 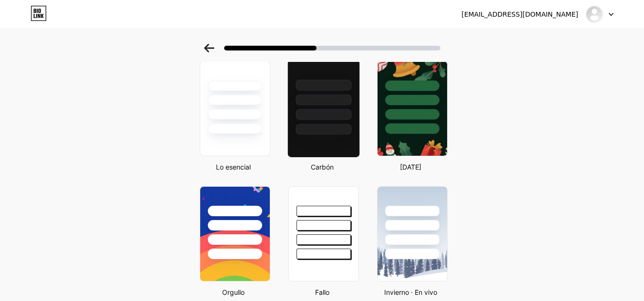 I want to click on font: Lo esencial, so click(x=233, y=167).